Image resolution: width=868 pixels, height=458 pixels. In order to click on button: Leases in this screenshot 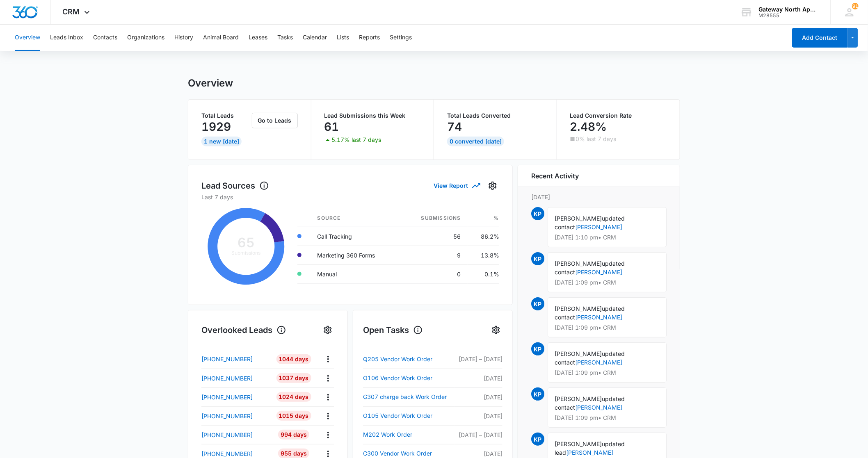, I will do `click(258, 38)`.